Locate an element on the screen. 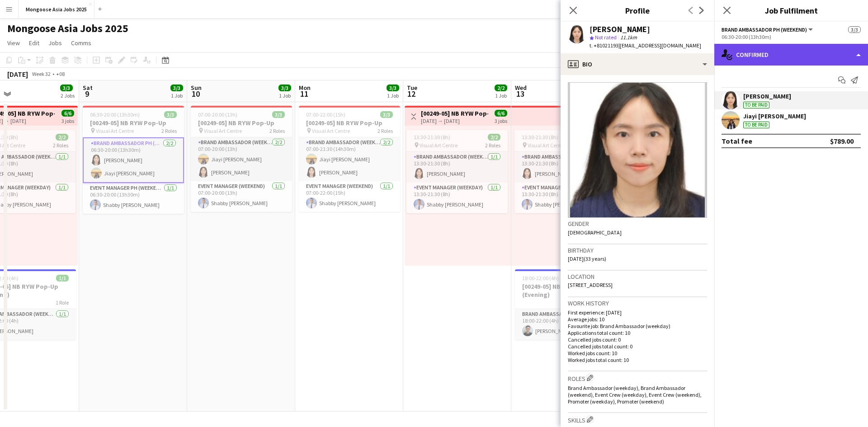 Image resolution: width=868 pixels, height=427 pixels. p: Cancelled jobs total count: 0 is located at coordinates (637, 346).